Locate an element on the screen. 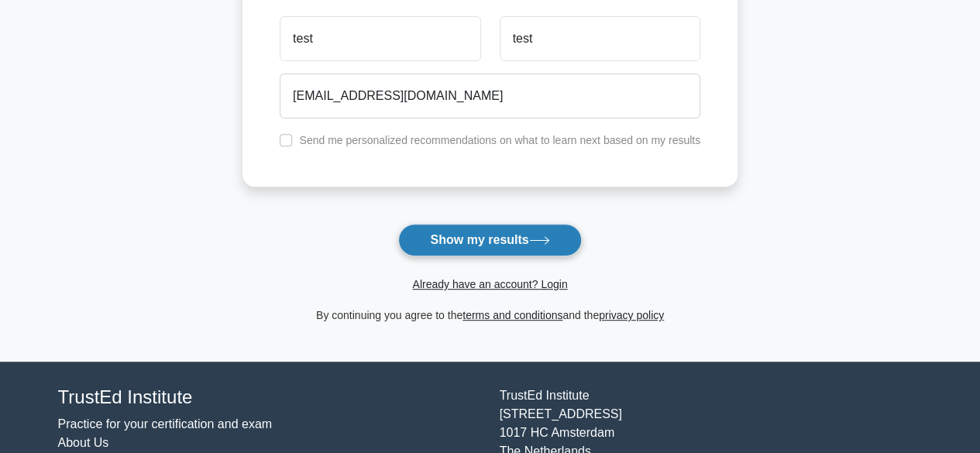 The image size is (980, 453). a: privacy policy is located at coordinates (631, 315).